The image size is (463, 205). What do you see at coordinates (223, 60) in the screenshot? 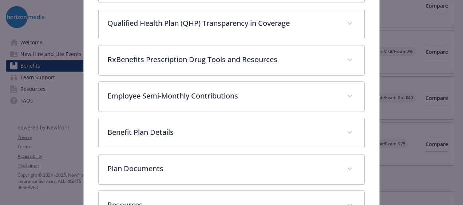
I see `p: RxBenefits Prescription Drug Tools and Resources` at bounding box center [223, 60].